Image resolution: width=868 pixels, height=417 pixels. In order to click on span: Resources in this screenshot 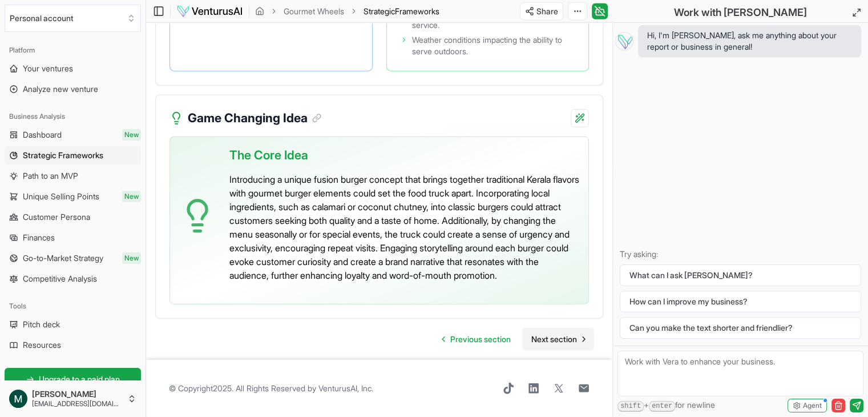, I will do `click(42, 345)`.